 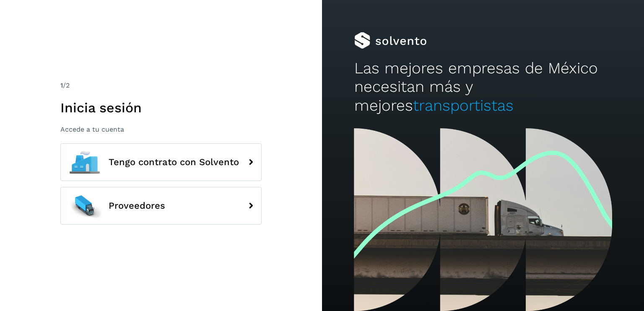 I want to click on div: /2, so click(x=161, y=85).